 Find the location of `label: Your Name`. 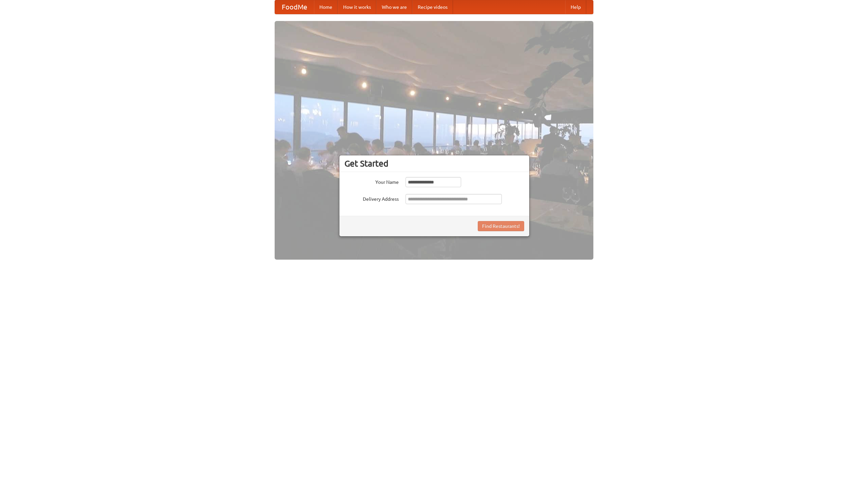

label: Your Name is located at coordinates (371, 181).